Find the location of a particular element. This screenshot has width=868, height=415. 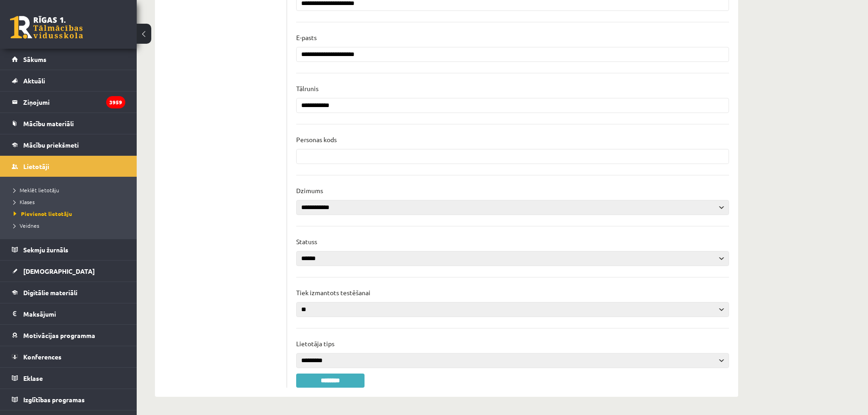

p: Statuss is located at coordinates (306, 241).